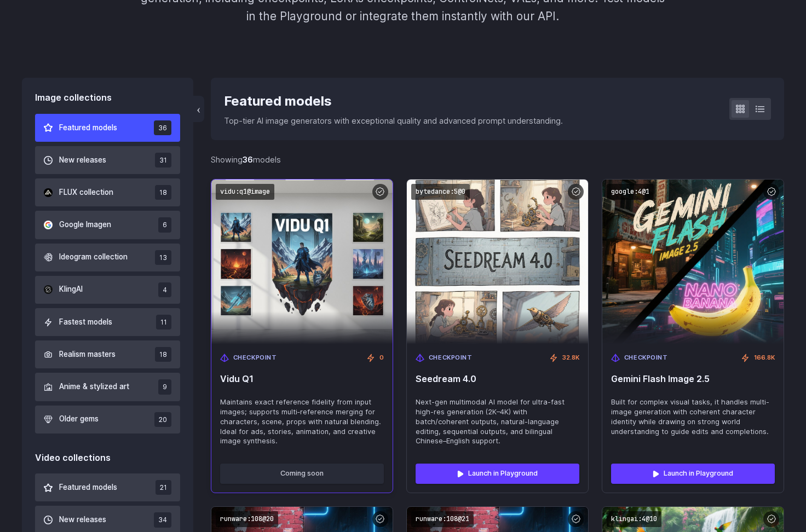  Describe the element at coordinates (163, 520) in the screenshot. I see `span: 34` at that location.